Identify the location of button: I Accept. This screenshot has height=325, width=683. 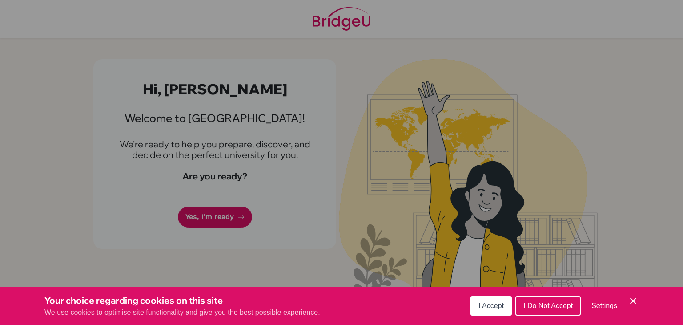
(491, 306).